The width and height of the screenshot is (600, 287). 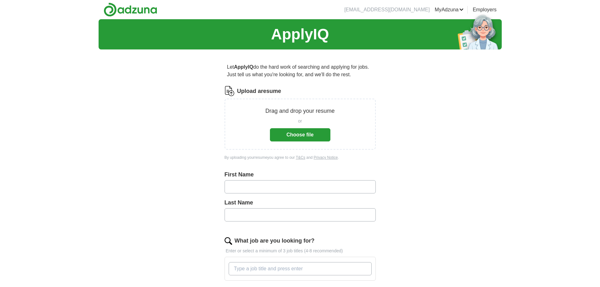 I want to click on p: Let do the hard work of searching and applying for jobs. Just tell us what you're looking for, an..., so click(x=300, y=71).